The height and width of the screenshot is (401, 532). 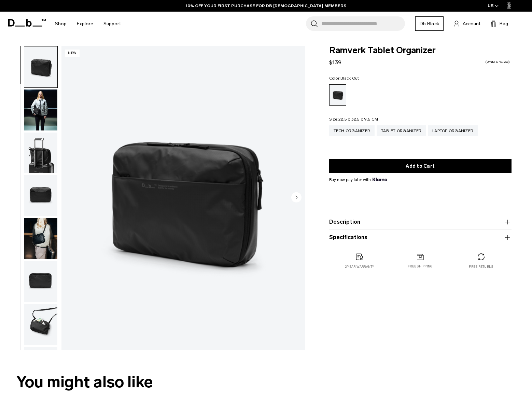 What do you see at coordinates (354, 119) in the screenshot?
I see `legend: Size:` at bounding box center [354, 119].